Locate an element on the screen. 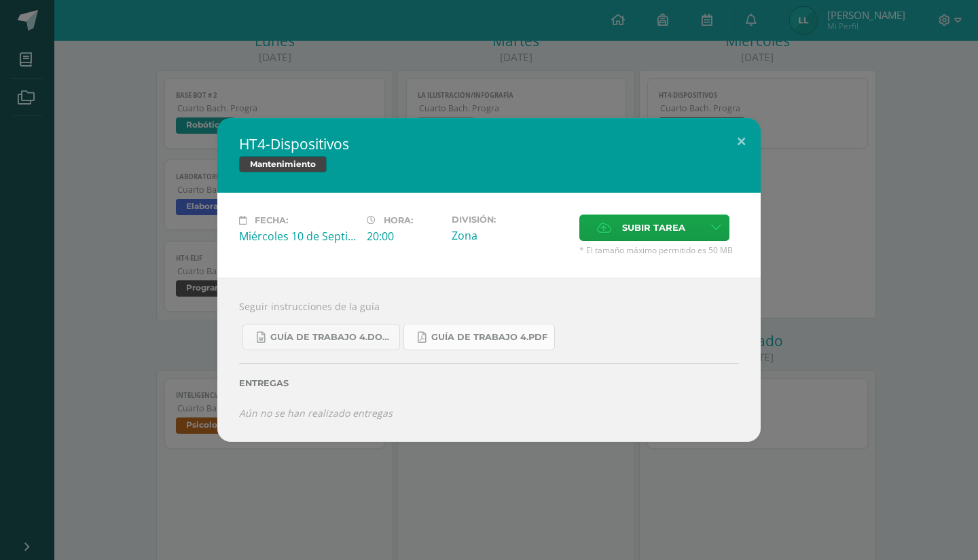 This screenshot has height=560, width=978. div: Zona is located at coordinates (510, 236).